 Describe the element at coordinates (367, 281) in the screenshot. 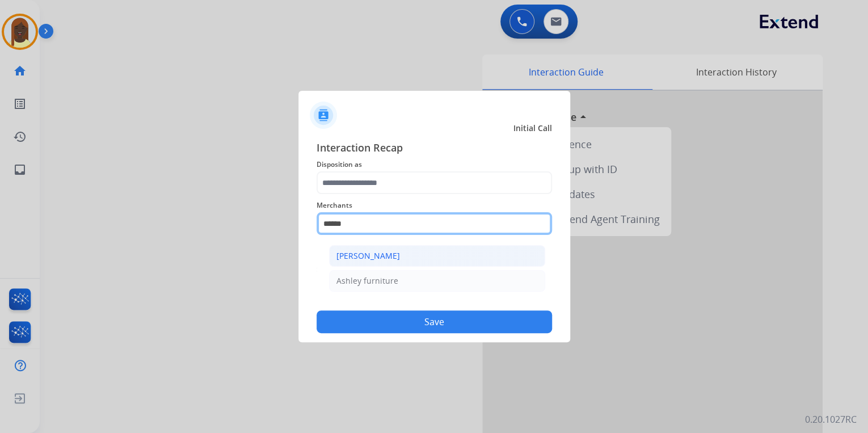

I see `div: Ashley furniture` at that location.